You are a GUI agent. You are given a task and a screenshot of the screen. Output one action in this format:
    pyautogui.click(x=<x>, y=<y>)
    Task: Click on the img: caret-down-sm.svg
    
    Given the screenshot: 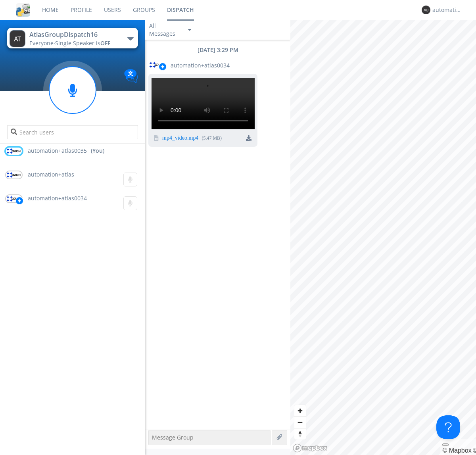 What is the action you would take?
    pyautogui.click(x=190, y=30)
    